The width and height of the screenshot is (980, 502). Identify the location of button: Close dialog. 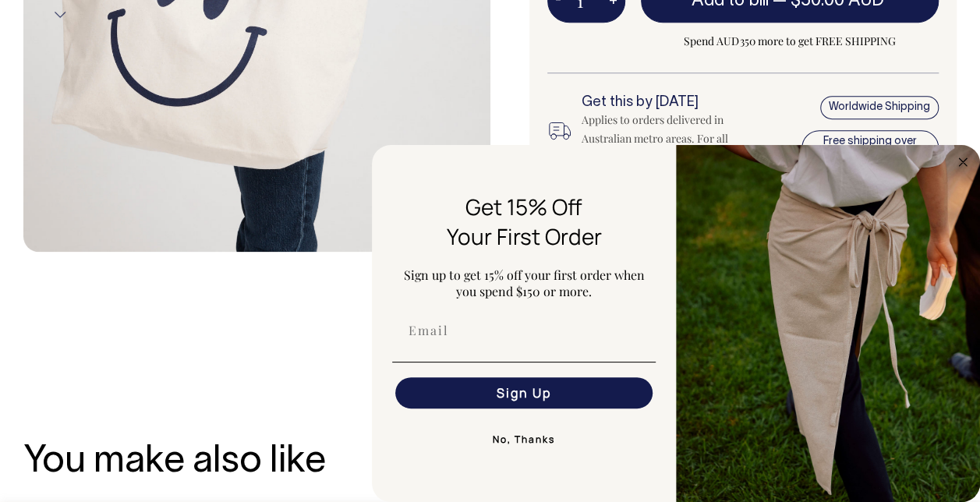
(963, 163).